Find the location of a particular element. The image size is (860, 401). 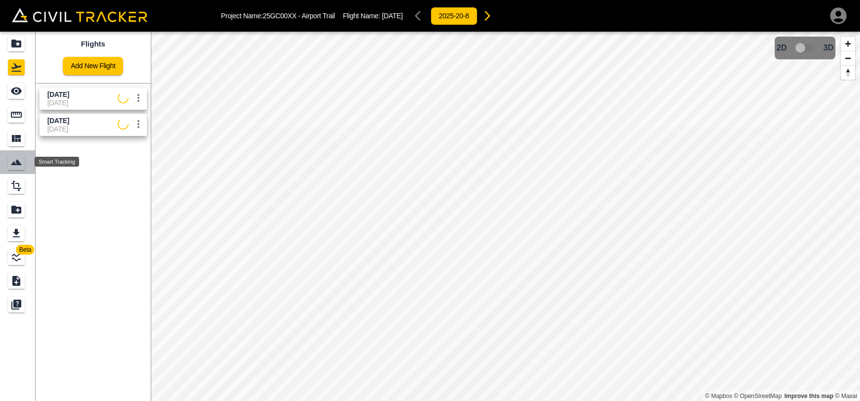

span: 2D is located at coordinates (781, 48).